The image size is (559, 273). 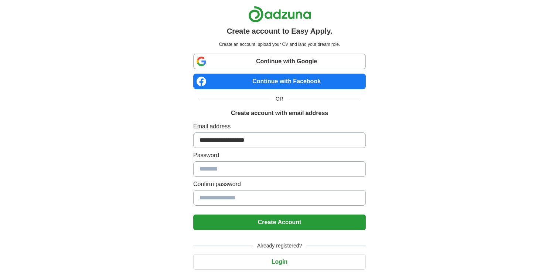 I want to click on label: Password, so click(x=279, y=155).